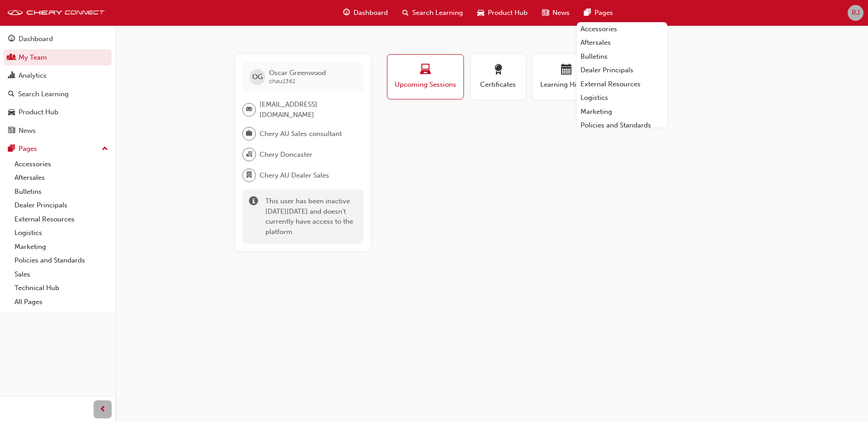 The width and height of the screenshot is (868, 422). Describe the element at coordinates (57, 57) in the screenshot. I see `a: My Team` at that location.